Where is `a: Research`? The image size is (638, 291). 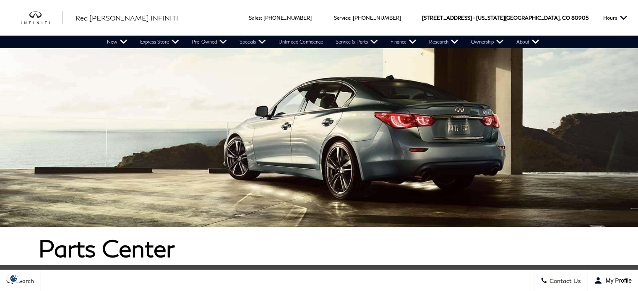
a: Research is located at coordinates (443, 42).